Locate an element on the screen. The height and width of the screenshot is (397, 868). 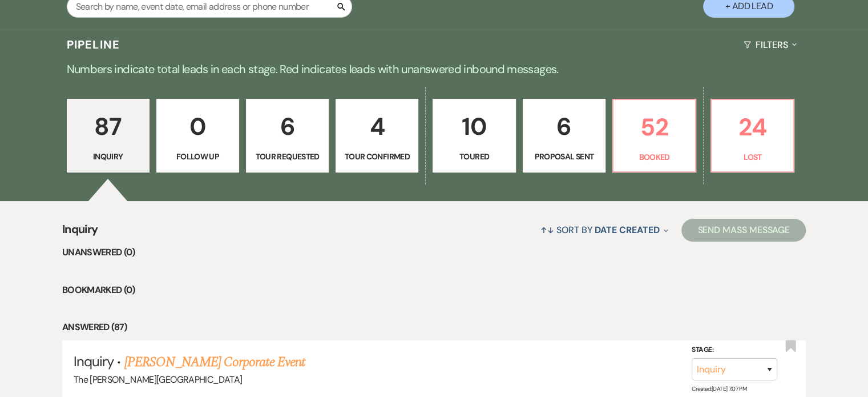
p: 0 is located at coordinates (198, 127).